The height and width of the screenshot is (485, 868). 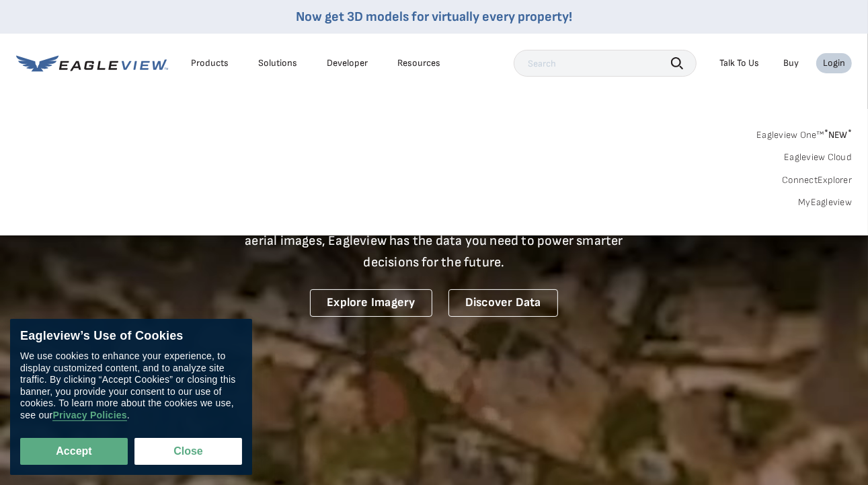 What do you see at coordinates (503, 302) in the screenshot?
I see `a: Discover Data` at bounding box center [503, 302].